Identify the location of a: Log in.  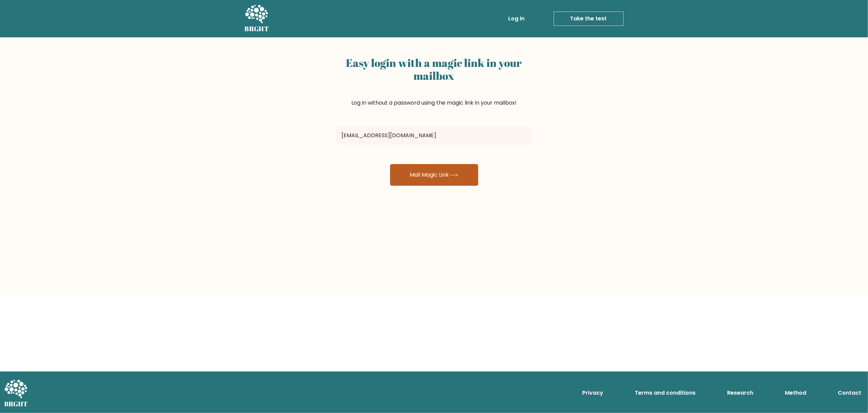
(517, 18).